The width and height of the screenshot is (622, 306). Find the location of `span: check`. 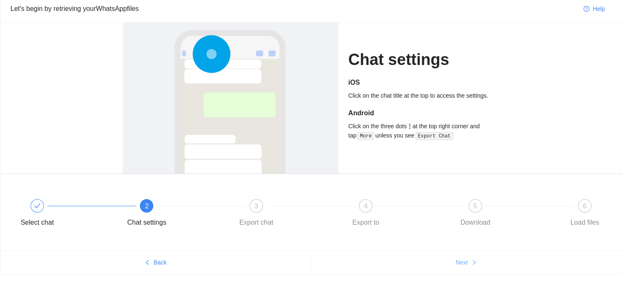

span: check is located at coordinates (37, 206).